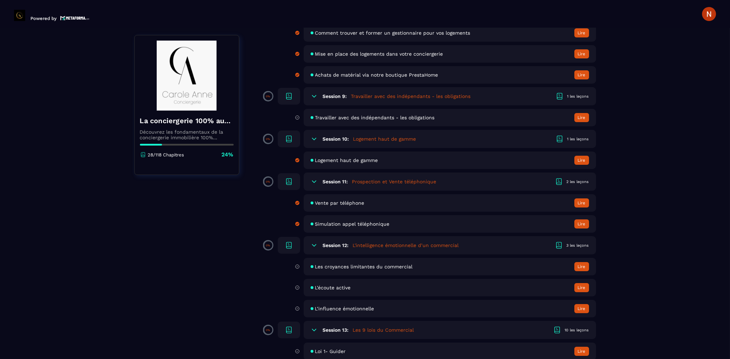  Describe the element at coordinates (364, 266) in the screenshot. I see `span: Les croyances limitantes du commercial` at that location.